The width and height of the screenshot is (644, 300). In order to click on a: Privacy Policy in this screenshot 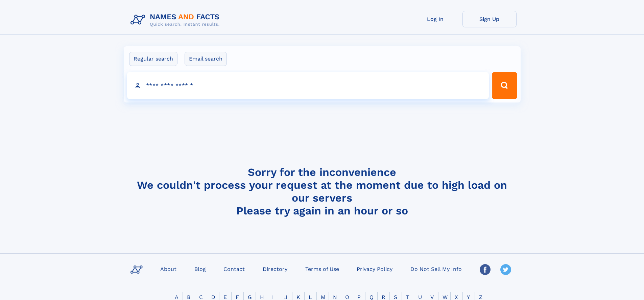, I will do `click(375, 269)`.